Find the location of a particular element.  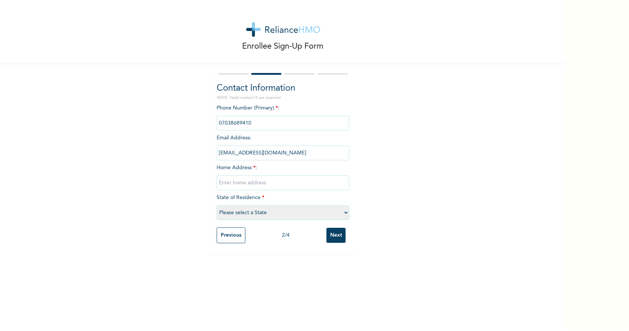

input: Previous is located at coordinates (231, 235).